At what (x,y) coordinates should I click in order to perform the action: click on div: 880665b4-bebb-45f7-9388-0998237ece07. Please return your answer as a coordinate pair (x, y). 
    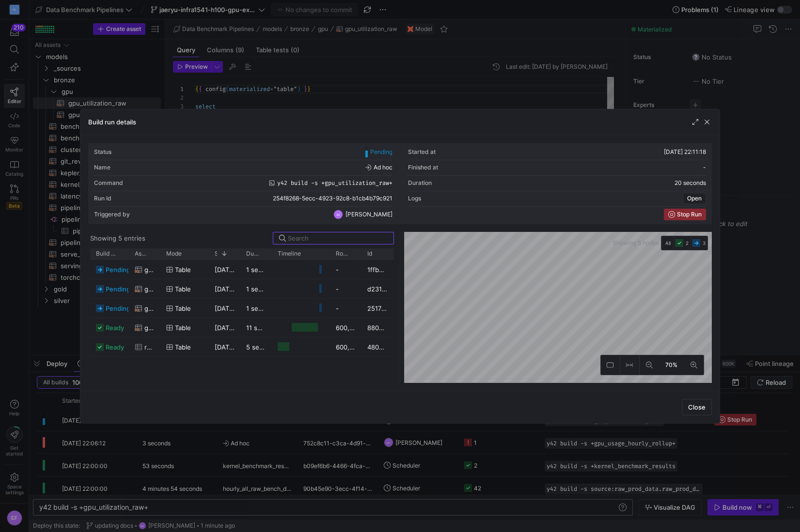
    Looking at the image, I should click on (377, 327).